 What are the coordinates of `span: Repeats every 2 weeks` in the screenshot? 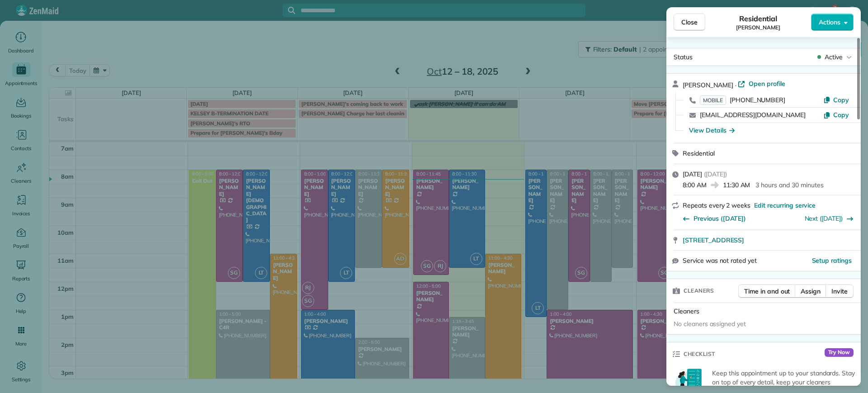 It's located at (717, 205).